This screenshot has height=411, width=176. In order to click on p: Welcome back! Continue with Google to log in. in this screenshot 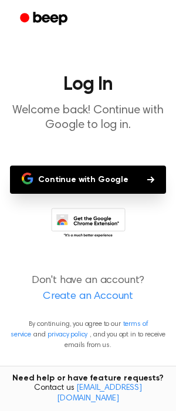, I will do `click(88, 118)`.